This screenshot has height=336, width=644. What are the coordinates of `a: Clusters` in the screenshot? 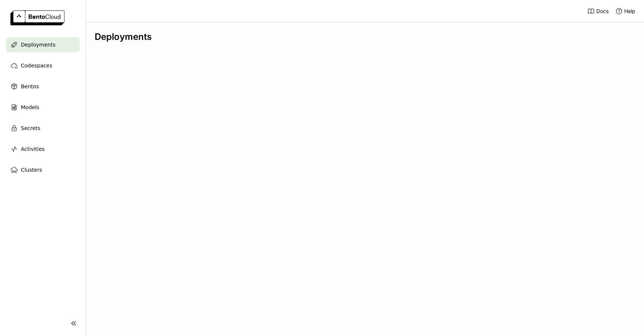 It's located at (43, 170).